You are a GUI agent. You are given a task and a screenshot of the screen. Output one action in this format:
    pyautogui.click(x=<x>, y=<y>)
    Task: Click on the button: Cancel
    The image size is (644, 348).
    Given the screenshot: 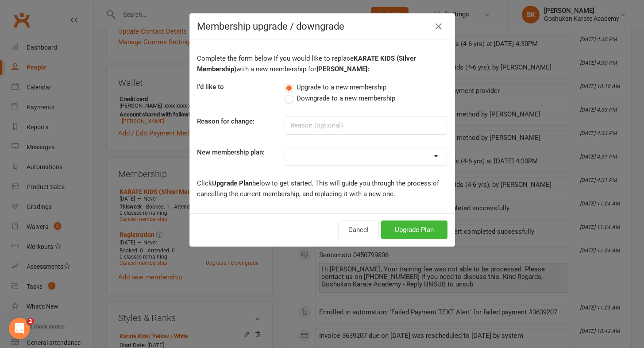 What is the action you would take?
    pyautogui.click(x=358, y=230)
    